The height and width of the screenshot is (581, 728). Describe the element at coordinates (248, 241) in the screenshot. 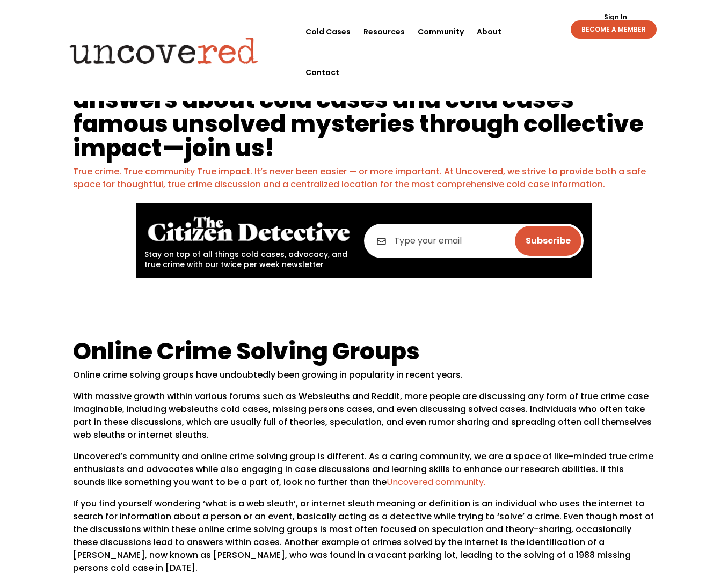

I see `div: Stay on top of all things cold cases, advocacy, and true crime with our twice per week newsletter` at that location.